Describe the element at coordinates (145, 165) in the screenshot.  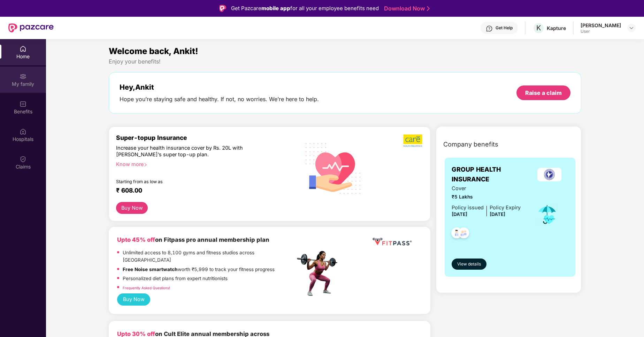
I see `span: right` at that location.